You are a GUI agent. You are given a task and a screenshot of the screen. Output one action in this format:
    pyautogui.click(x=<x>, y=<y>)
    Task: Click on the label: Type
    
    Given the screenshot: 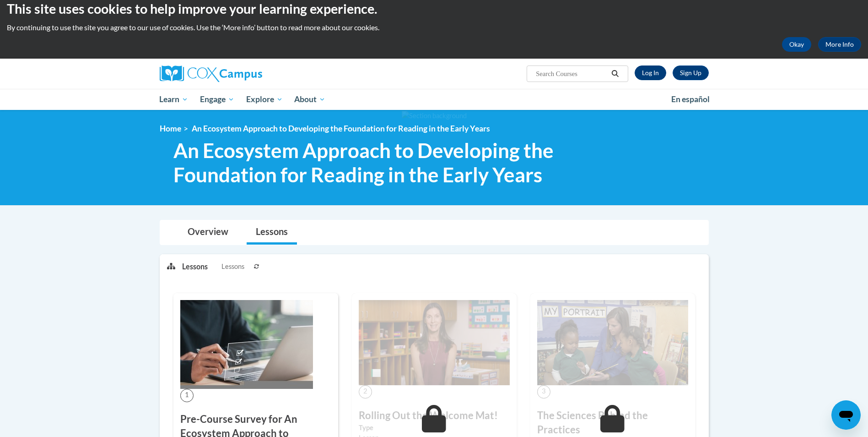 What is the action you would take?
    pyautogui.click(x=434, y=428)
    